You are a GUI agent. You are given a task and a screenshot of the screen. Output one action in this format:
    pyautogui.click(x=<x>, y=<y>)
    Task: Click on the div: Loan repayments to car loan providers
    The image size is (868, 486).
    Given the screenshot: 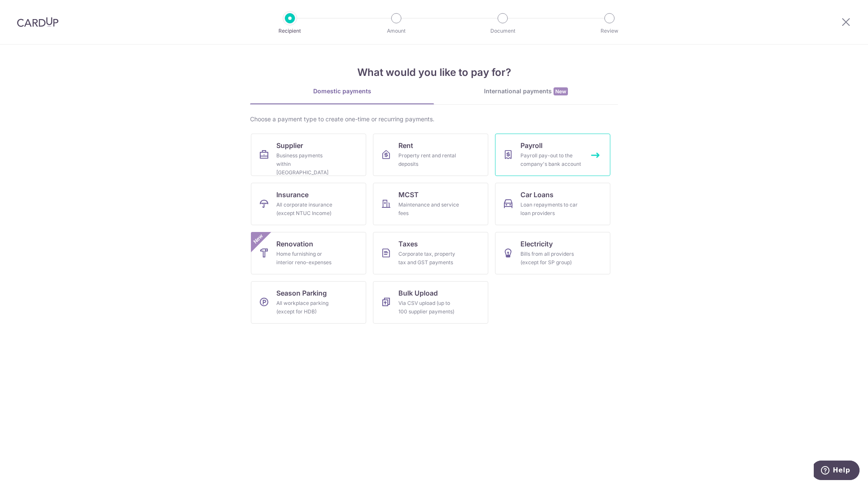 What is the action you would take?
    pyautogui.click(x=551, y=209)
    